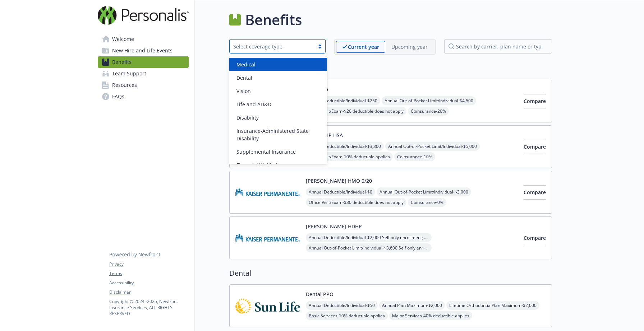 The image size is (644, 331). I want to click on span: Annual Deductible/Individual - $250, so click(343, 101).